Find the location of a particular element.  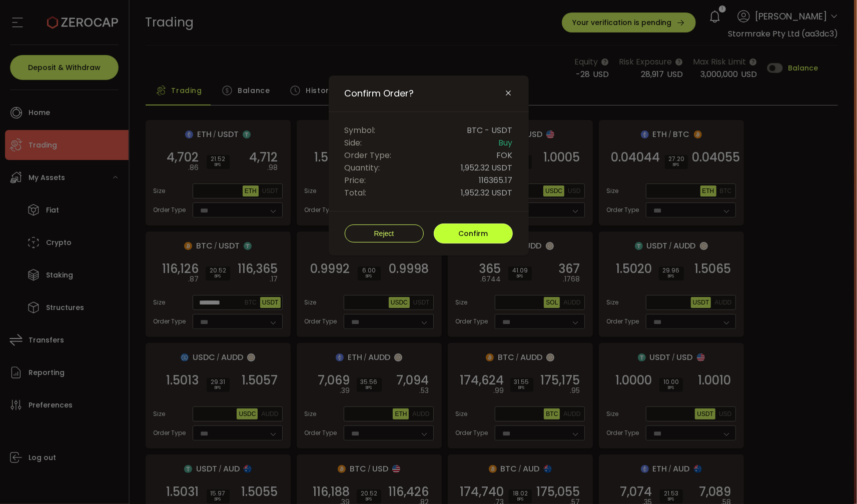

span: 116365.17 is located at coordinates (496, 180).